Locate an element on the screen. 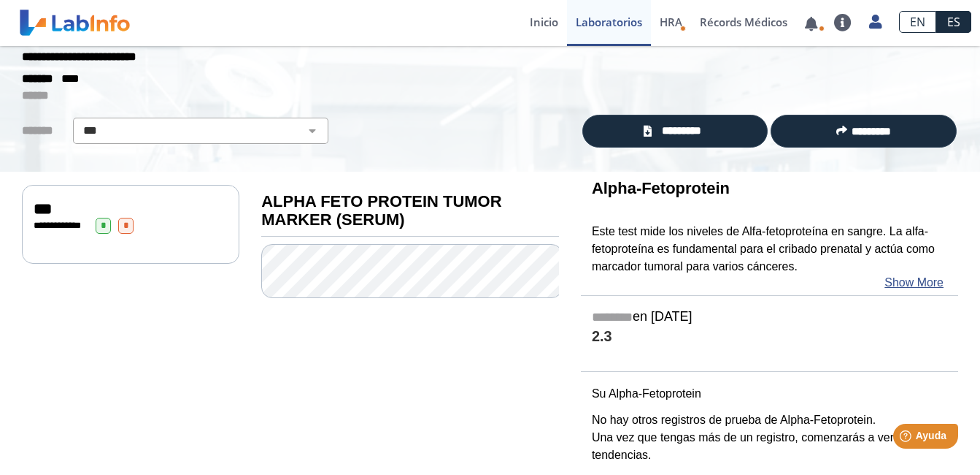  a: EN is located at coordinates (918, 22).